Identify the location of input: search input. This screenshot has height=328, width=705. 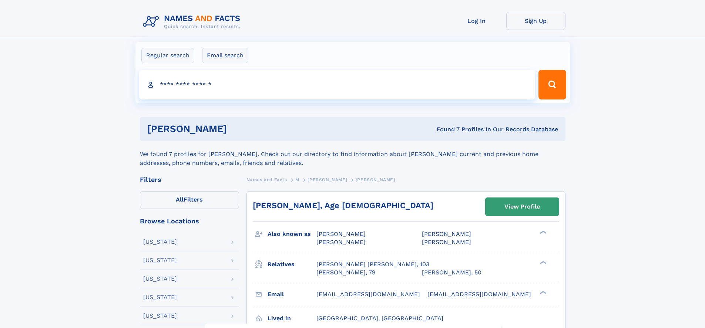
(337, 85).